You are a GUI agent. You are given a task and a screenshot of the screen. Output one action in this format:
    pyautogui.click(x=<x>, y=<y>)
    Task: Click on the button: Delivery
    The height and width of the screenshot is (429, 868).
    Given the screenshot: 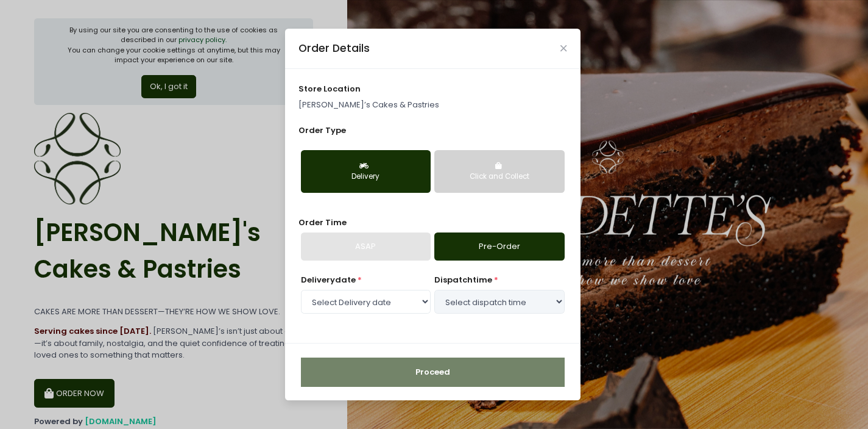 What is the action you would take?
    pyautogui.click(x=366, y=172)
    